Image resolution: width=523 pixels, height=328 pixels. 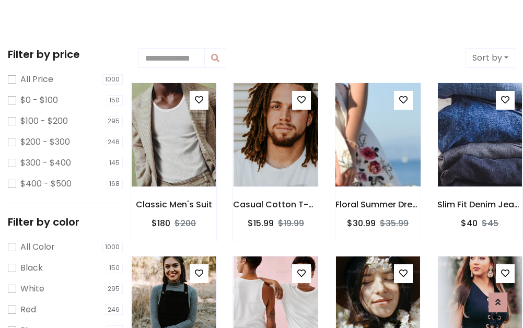 What do you see at coordinates (45, 163) in the screenshot?
I see `label: $300 - $400` at bounding box center [45, 163].